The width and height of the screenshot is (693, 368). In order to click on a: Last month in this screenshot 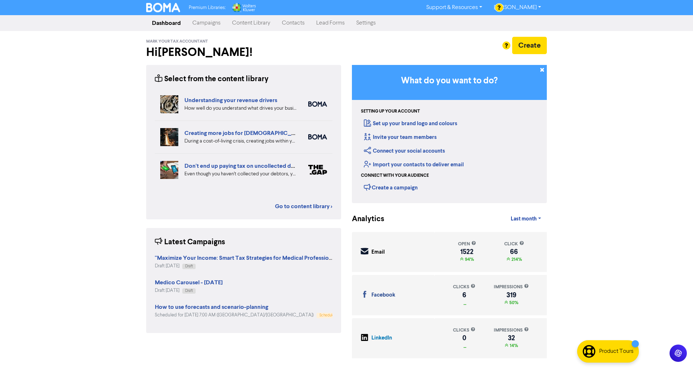, I will do `click(526, 219)`.